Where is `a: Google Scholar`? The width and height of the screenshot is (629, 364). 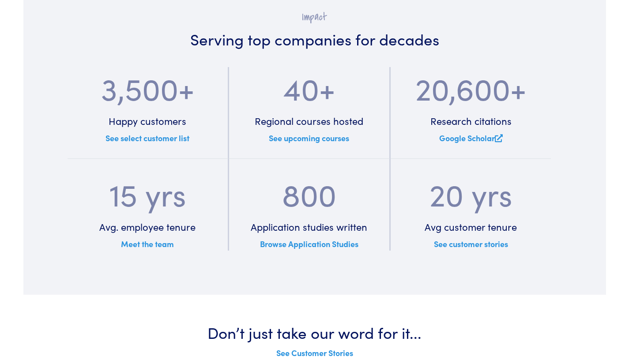 a: Google Scholar is located at coordinates (471, 138).